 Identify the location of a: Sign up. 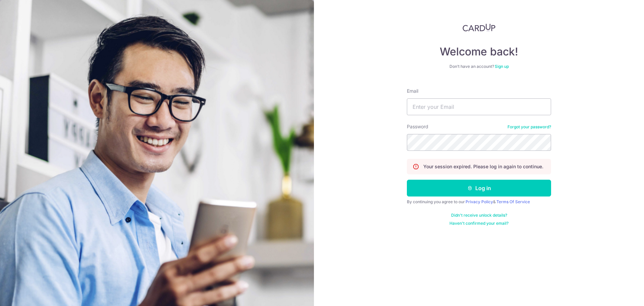
(502, 66).